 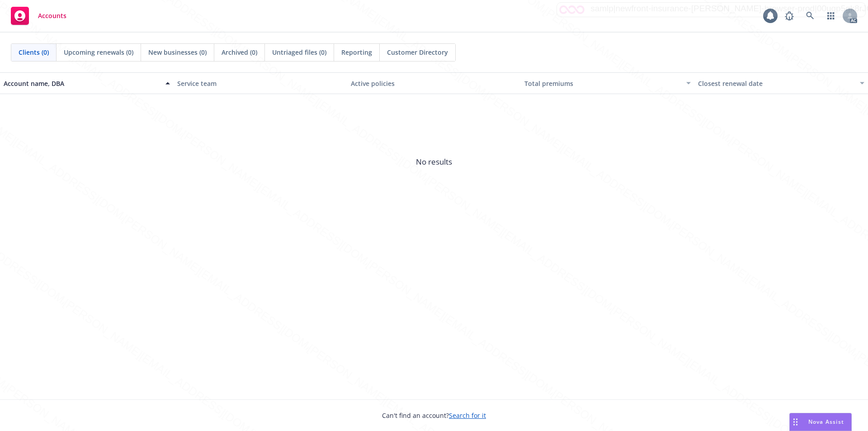 I want to click on span: Reporting, so click(x=357, y=52).